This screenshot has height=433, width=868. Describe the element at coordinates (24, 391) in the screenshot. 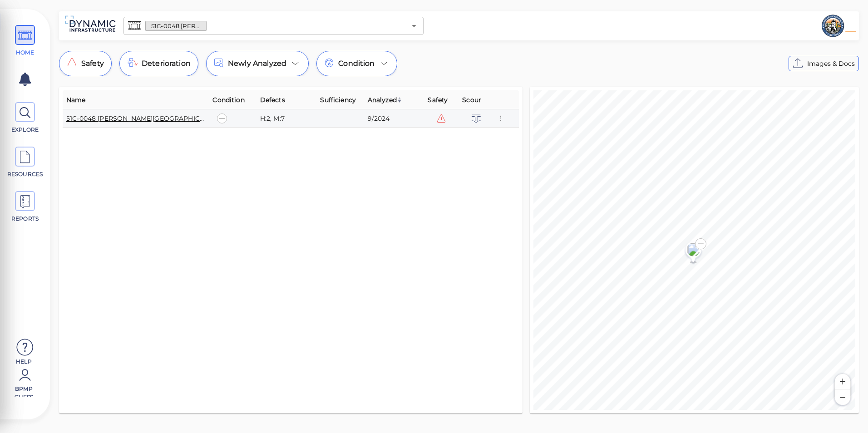

I see `span: BPMP Guess` at that location.